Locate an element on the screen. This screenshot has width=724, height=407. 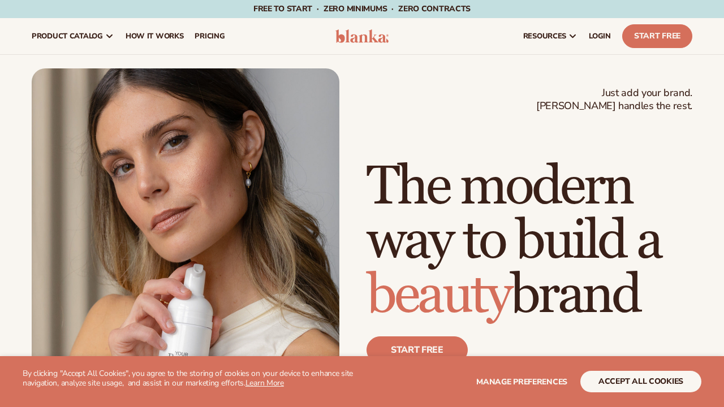
span: LOGIN is located at coordinates (599, 36).